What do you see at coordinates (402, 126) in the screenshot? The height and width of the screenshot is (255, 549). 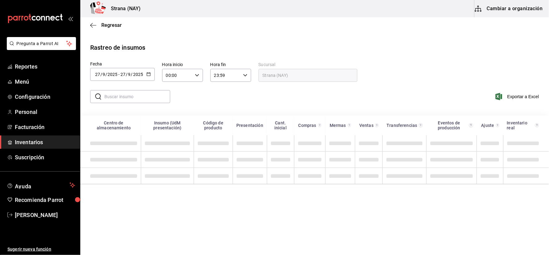 I see `div: Transferencias` at bounding box center [402, 126].